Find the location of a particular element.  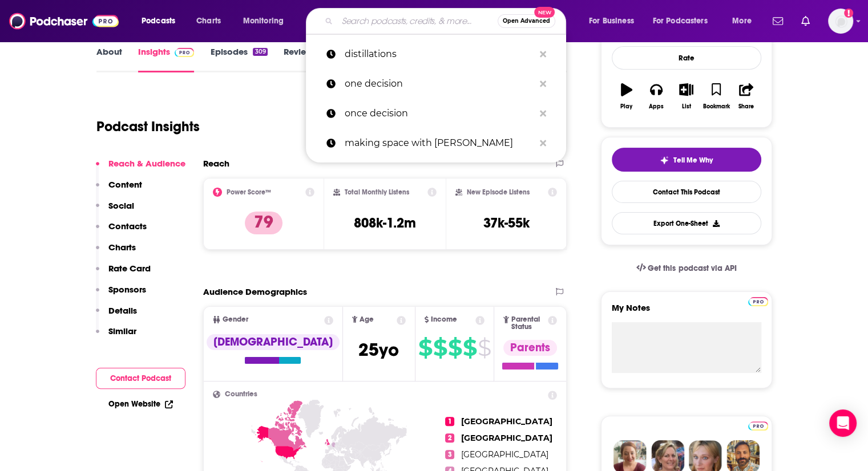

span: Logged in as kkneafsey is located at coordinates (841, 21).